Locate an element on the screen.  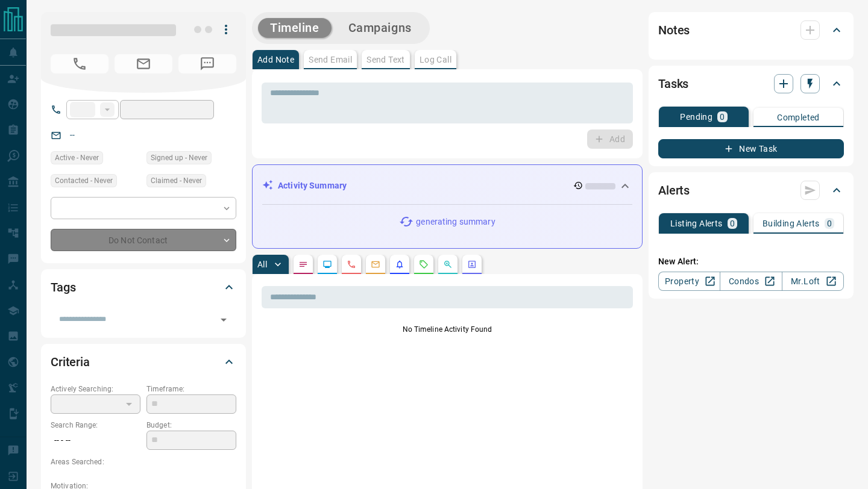
p: Pending is located at coordinates (696, 117).